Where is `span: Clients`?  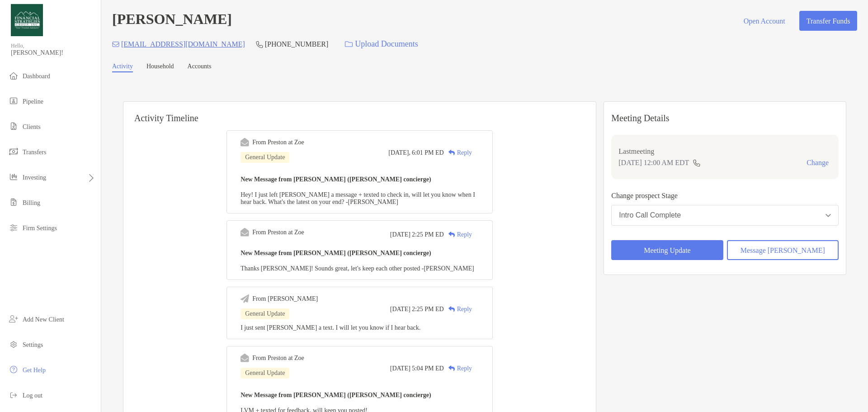
span: Clients is located at coordinates (32, 126).